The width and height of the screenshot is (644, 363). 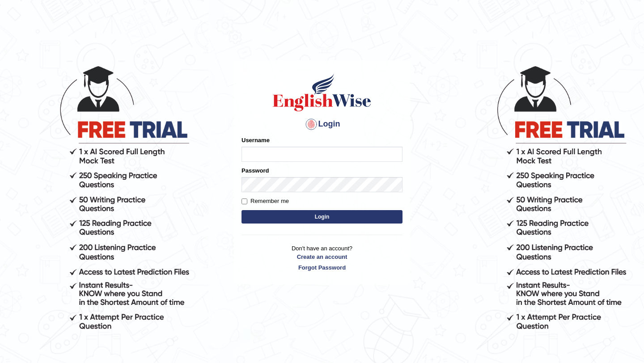 I want to click on a: Forgot Password, so click(x=322, y=267).